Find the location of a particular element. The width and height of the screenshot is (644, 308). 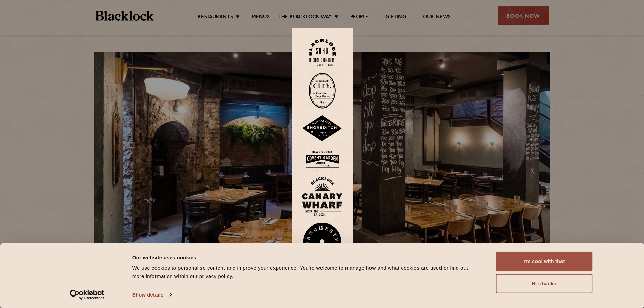

img: City-stamp-default.svg is located at coordinates (322, 91).